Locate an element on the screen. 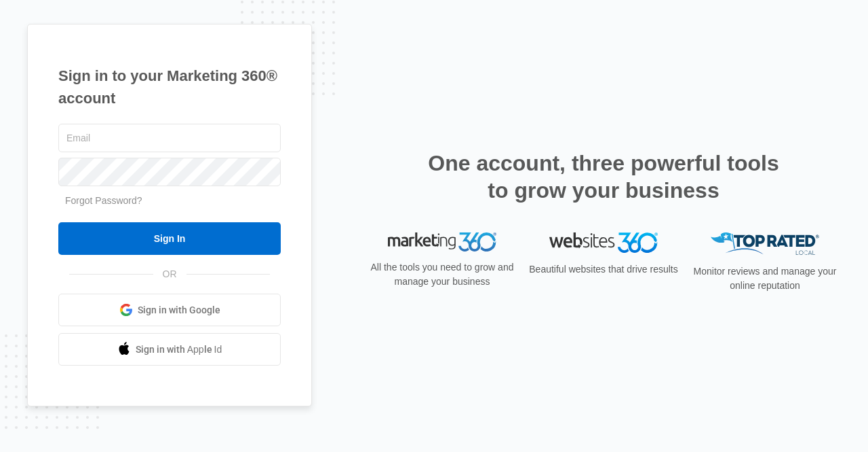  img: Top Rated Local is located at coordinates (765, 243).